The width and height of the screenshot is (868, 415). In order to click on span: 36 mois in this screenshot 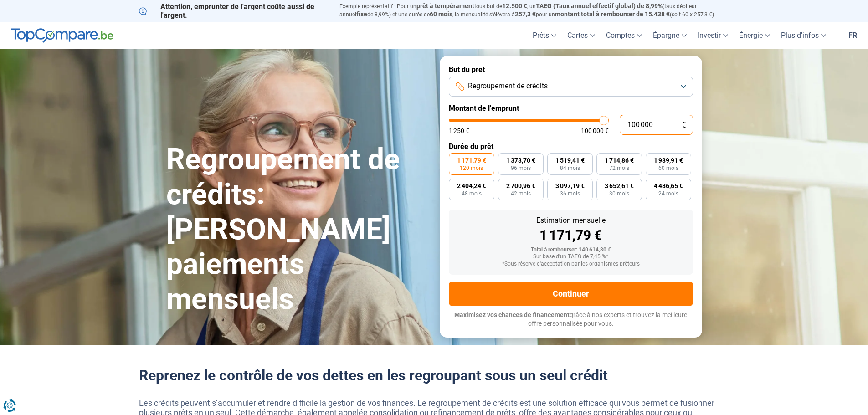, I will do `click(570, 194)`.